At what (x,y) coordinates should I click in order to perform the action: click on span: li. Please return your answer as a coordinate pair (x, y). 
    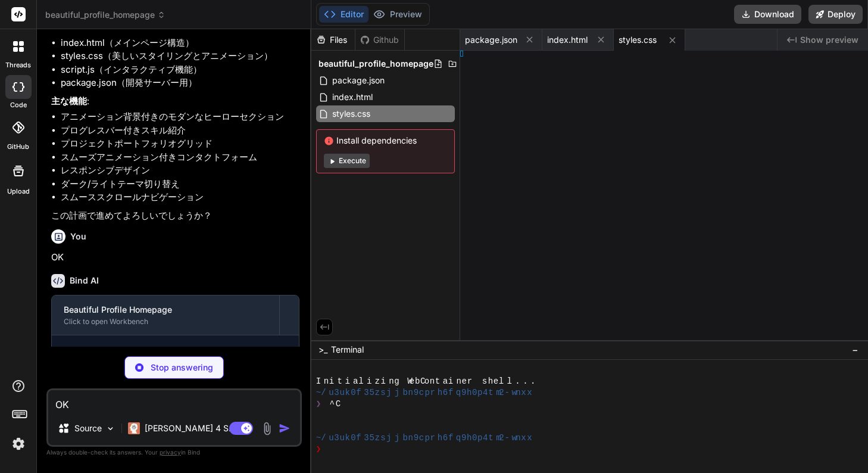
    Looking at the image, I should click on (367, 381).